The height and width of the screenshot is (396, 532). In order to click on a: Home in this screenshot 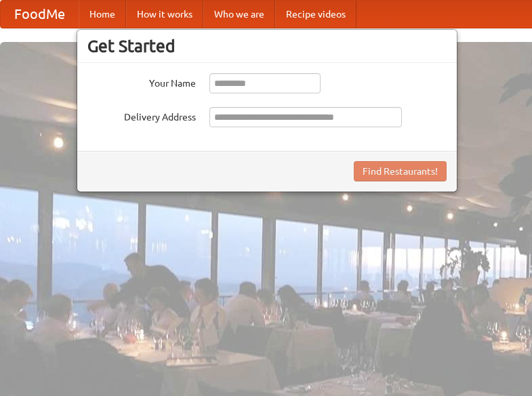, I will do `click(102, 15)`.